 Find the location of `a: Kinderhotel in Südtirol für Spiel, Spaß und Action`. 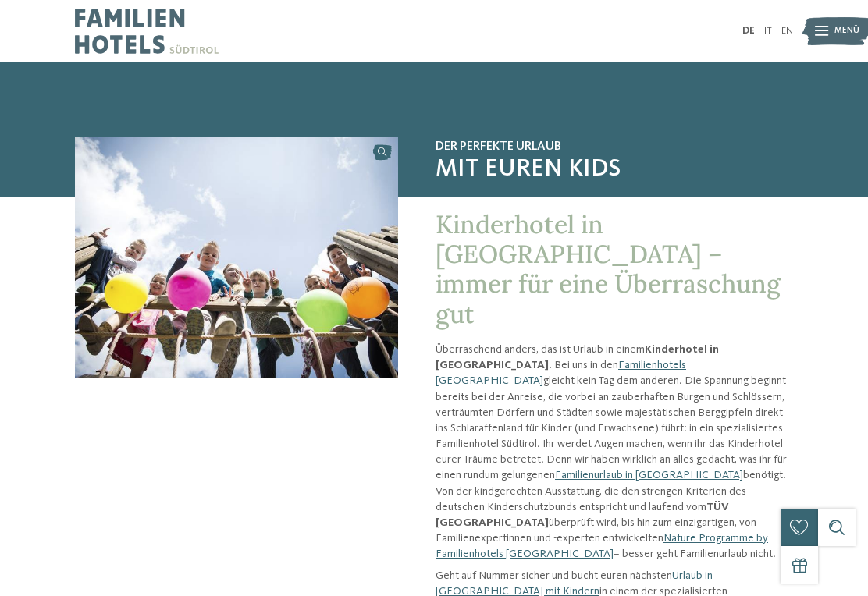

a: Kinderhotel in Südtirol für Spiel, Spaß und Action is located at coordinates (237, 258).